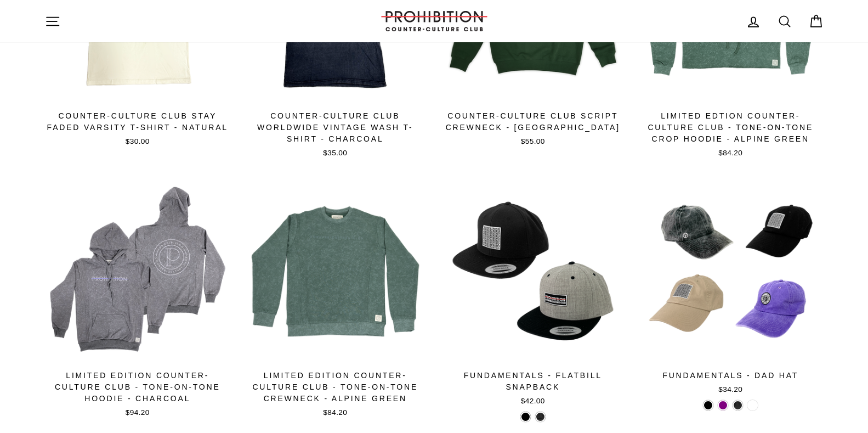 The image size is (868, 433). I want to click on a: LIMITED EDITION COUNTER-CULTURE CLUB - TONE-ON-TONE HOODIE - CHARCOAL$94.20, so click(138, 299).